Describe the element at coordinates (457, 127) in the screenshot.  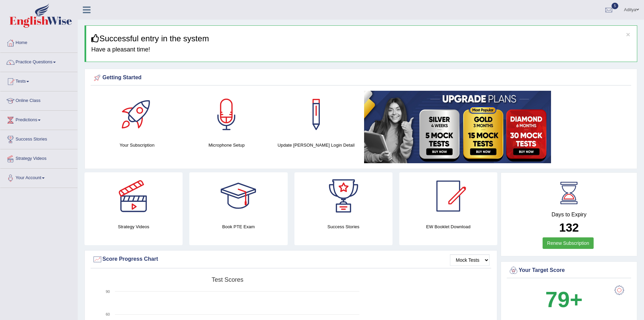
I see `img: small5.jpg` at that location.